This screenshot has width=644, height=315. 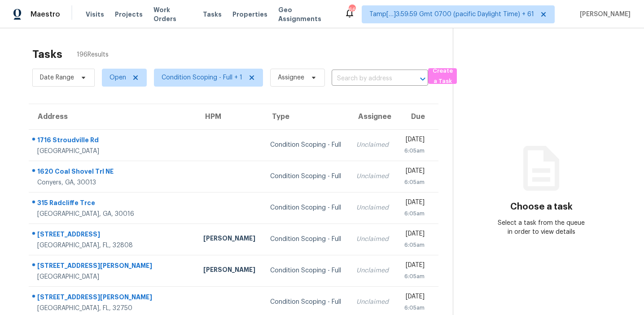 What do you see at coordinates (45, 14) in the screenshot?
I see `span: Maestro` at bounding box center [45, 14].